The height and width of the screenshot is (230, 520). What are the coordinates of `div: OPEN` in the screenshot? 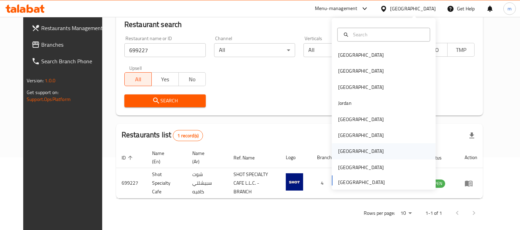 It's located at (436, 184).